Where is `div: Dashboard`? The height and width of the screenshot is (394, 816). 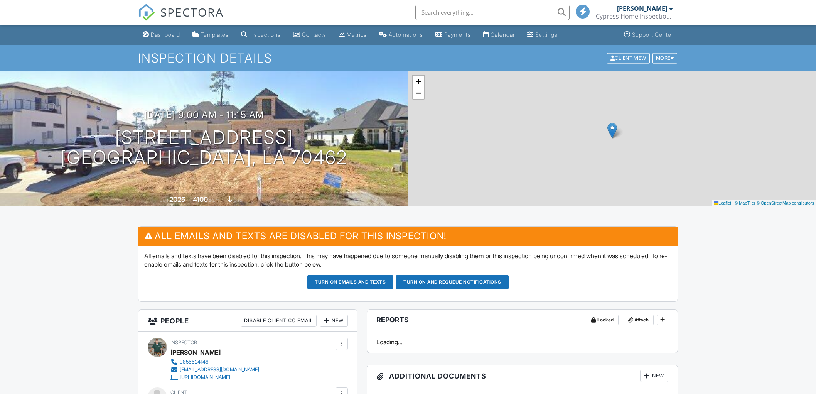
div: Dashboard is located at coordinates (165, 34).